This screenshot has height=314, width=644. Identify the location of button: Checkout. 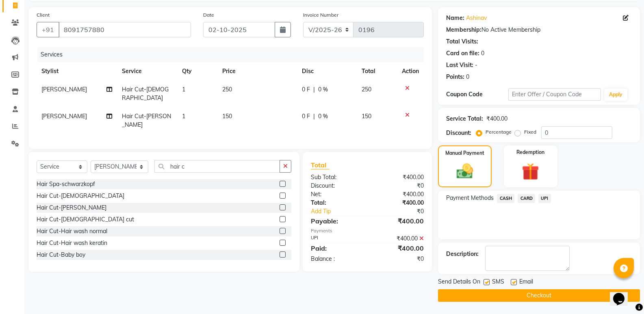
(539, 295).